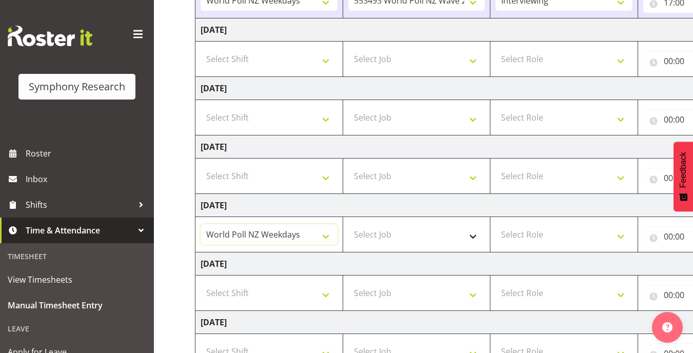 This screenshot has height=353, width=693. I want to click on span: Feedback, so click(683, 170).